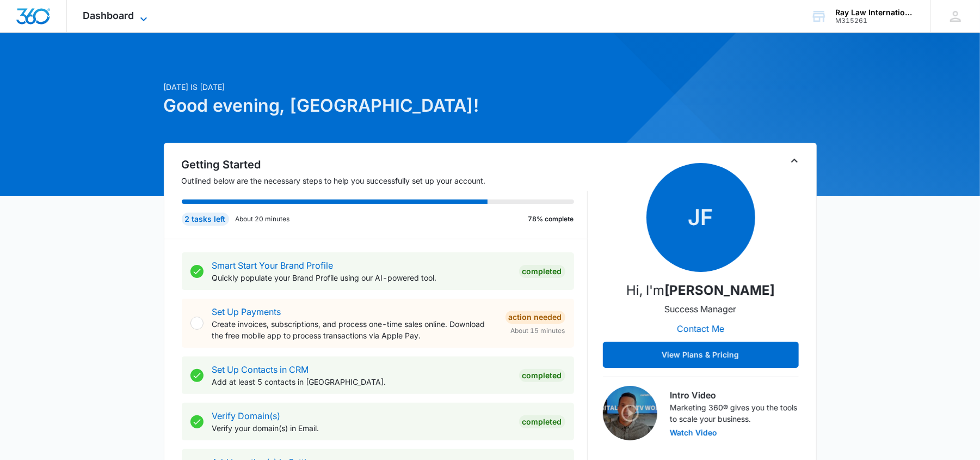 The height and width of the screenshot is (460, 980). I want to click on div: account id, so click(875, 21).